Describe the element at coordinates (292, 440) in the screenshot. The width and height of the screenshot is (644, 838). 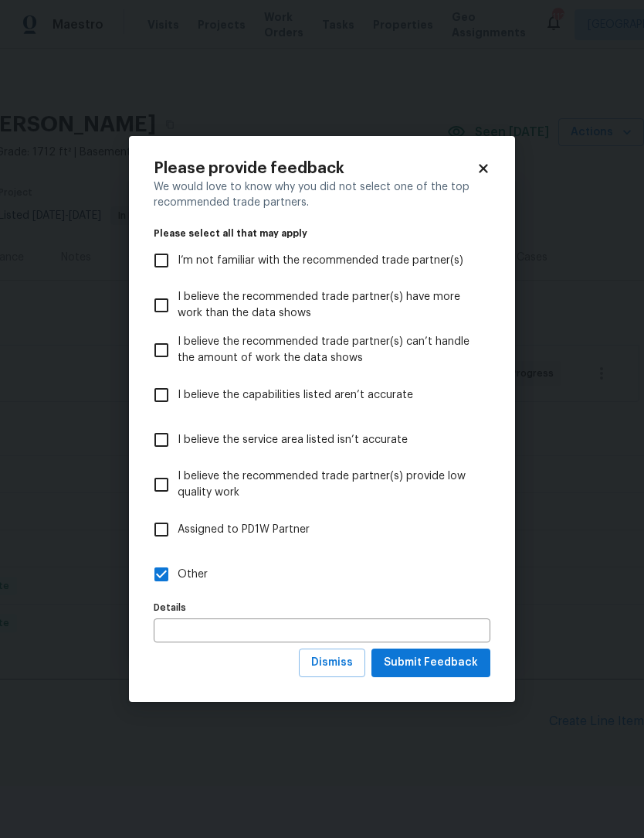
I see `span: I believe the service area listed isn’t accurate` at that location.